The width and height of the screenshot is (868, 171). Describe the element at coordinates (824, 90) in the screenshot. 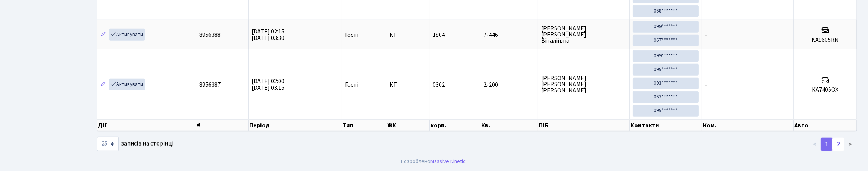

I see `h5: КА7405ОХ` at that location.